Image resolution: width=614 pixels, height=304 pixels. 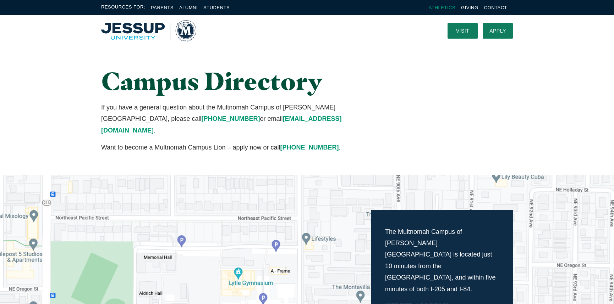 I want to click on a: Apply, so click(x=497, y=31).